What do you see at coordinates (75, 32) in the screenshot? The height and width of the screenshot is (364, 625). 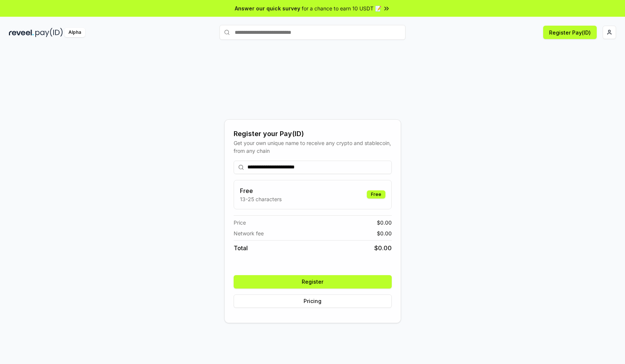 I see `div: Alpha` at bounding box center [75, 32].